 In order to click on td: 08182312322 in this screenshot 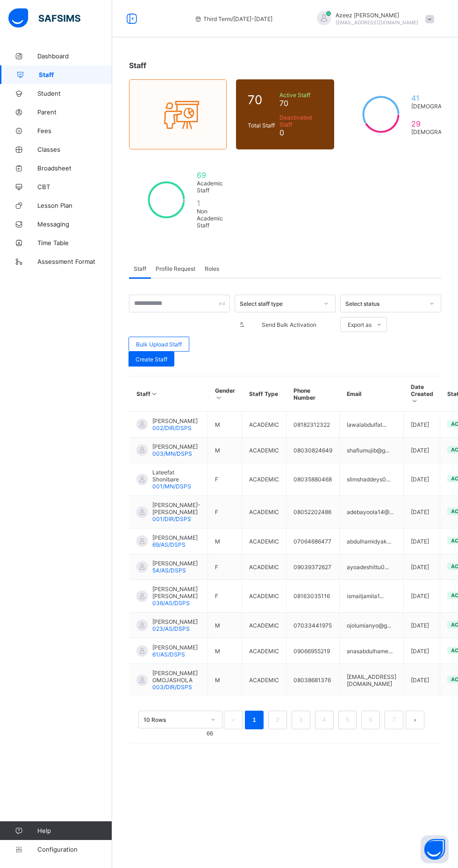, I will do `click(313, 424)`.